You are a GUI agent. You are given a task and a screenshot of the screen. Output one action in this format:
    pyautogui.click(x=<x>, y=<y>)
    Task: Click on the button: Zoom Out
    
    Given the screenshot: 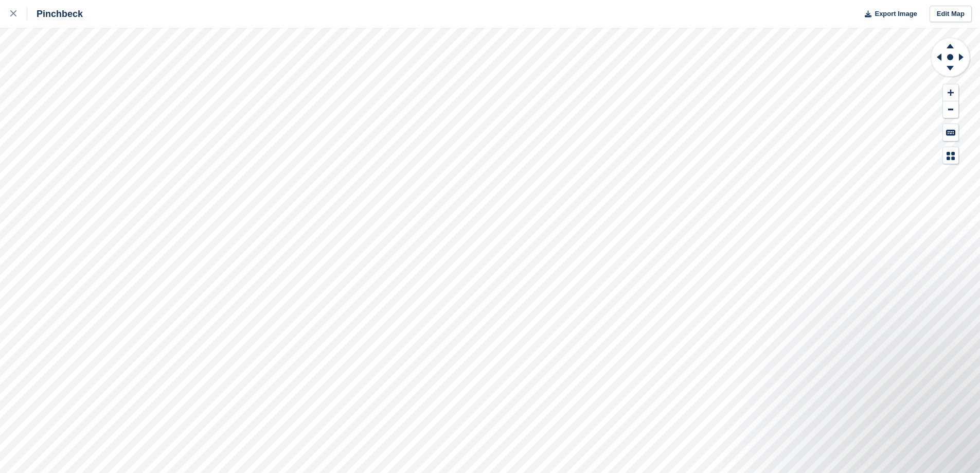 What is the action you would take?
    pyautogui.click(x=951, y=109)
    